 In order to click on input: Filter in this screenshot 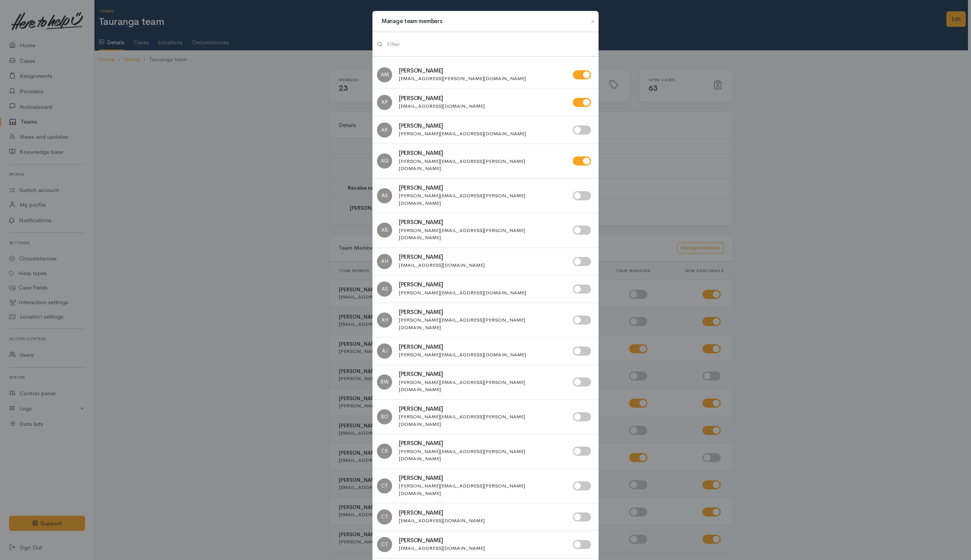, I will do `click(491, 44)`.